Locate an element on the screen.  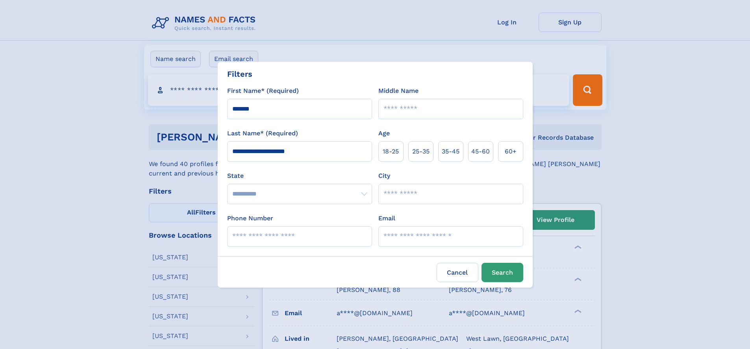
span: 18‑25 is located at coordinates (391, 152).